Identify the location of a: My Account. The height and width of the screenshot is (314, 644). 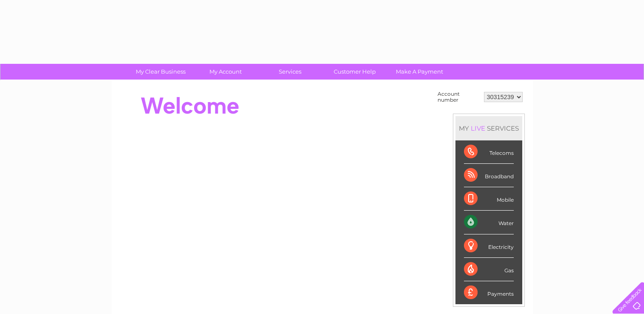
(225, 71).